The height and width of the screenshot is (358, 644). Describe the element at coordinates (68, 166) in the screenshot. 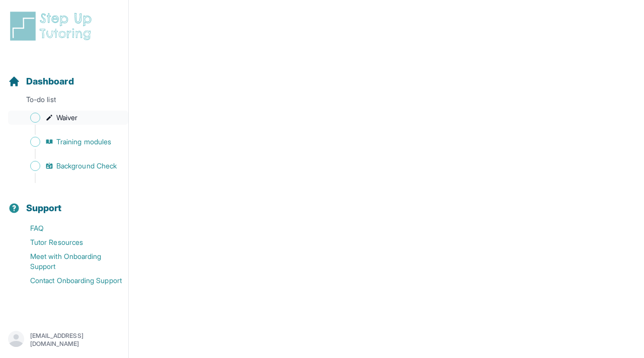

I see `a: Background Check` at that location.